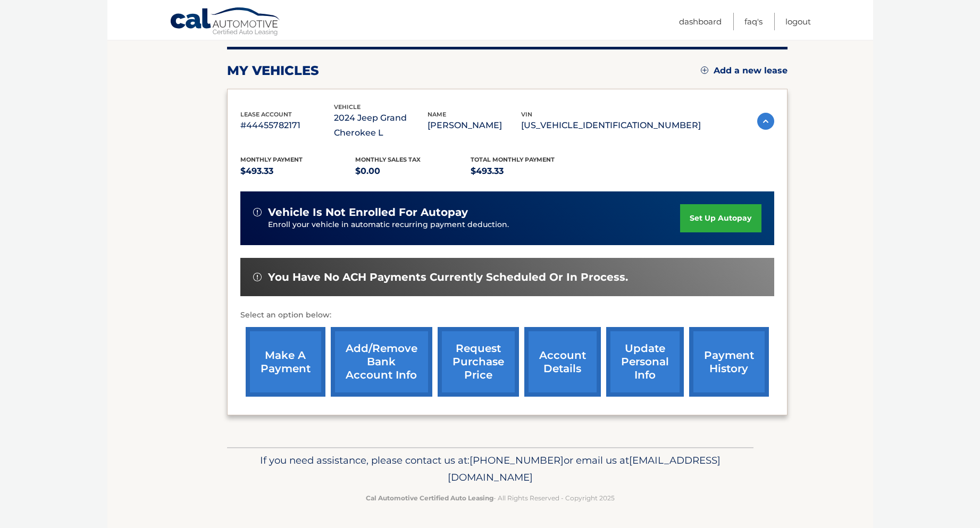 The height and width of the screenshot is (528, 980). I want to click on span: name, so click(437, 114).